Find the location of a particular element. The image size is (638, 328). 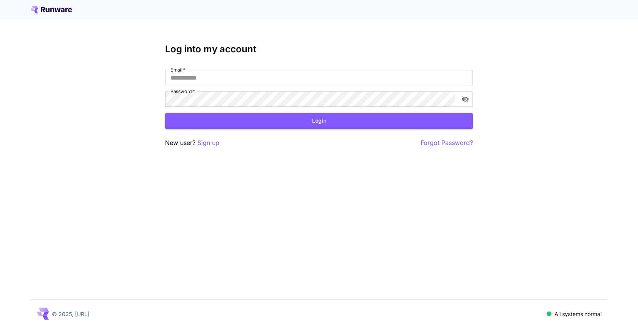

button: Forgot Password? is located at coordinates (447, 143).